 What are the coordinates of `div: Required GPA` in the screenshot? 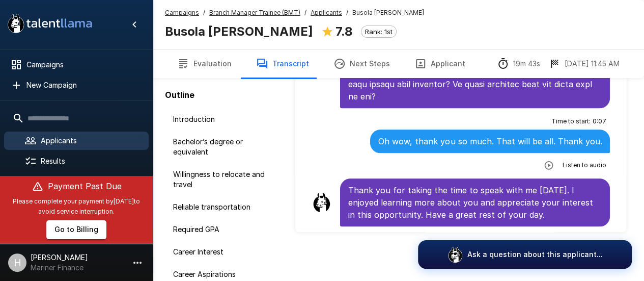 It's located at (224, 229).